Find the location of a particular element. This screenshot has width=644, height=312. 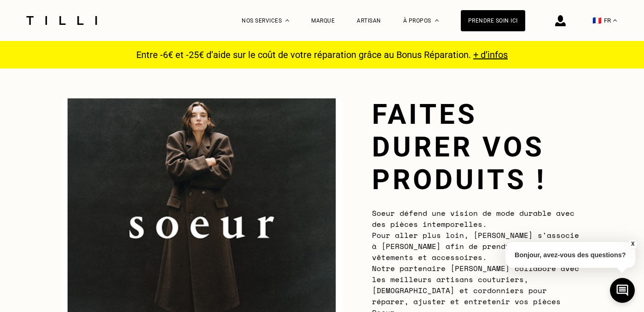

img: menu déroulant is located at coordinates (615, 20).